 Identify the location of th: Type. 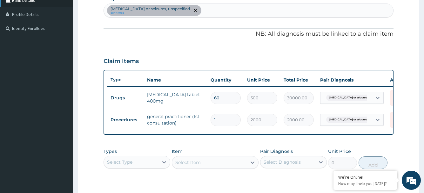
(126, 79).